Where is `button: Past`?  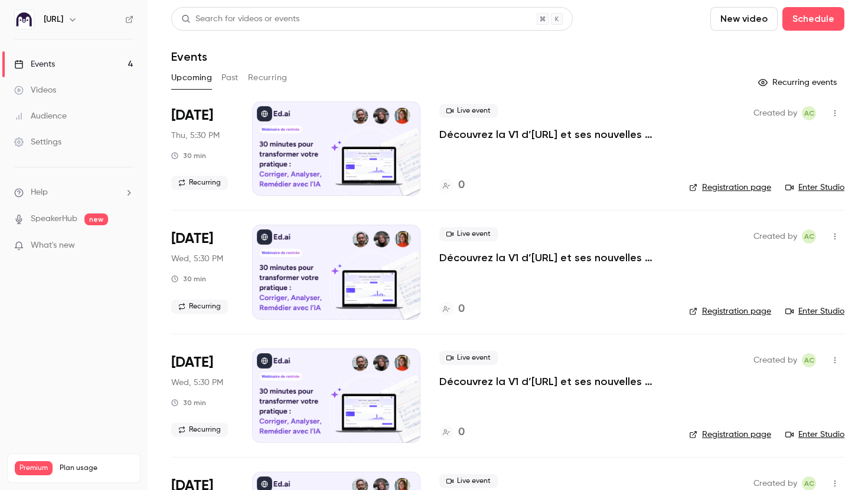
button: Past is located at coordinates (230, 78).